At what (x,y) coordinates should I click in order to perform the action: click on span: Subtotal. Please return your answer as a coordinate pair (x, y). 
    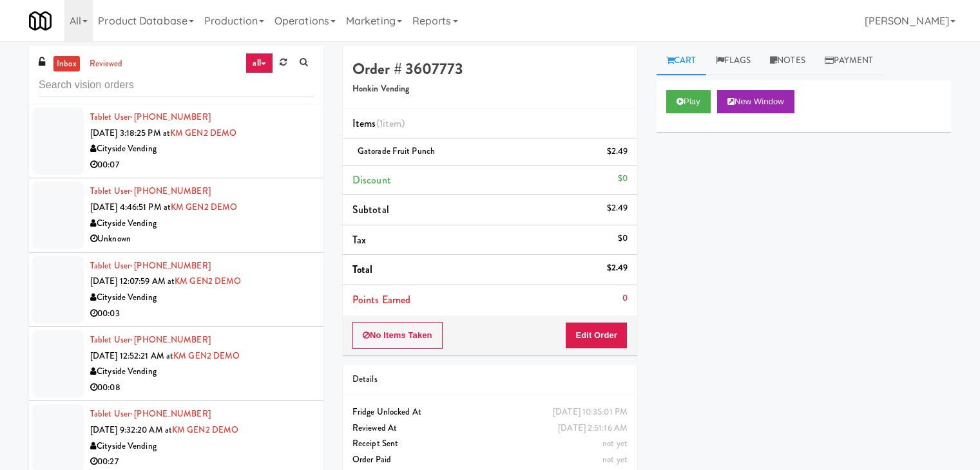
    Looking at the image, I should click on (370, 209).